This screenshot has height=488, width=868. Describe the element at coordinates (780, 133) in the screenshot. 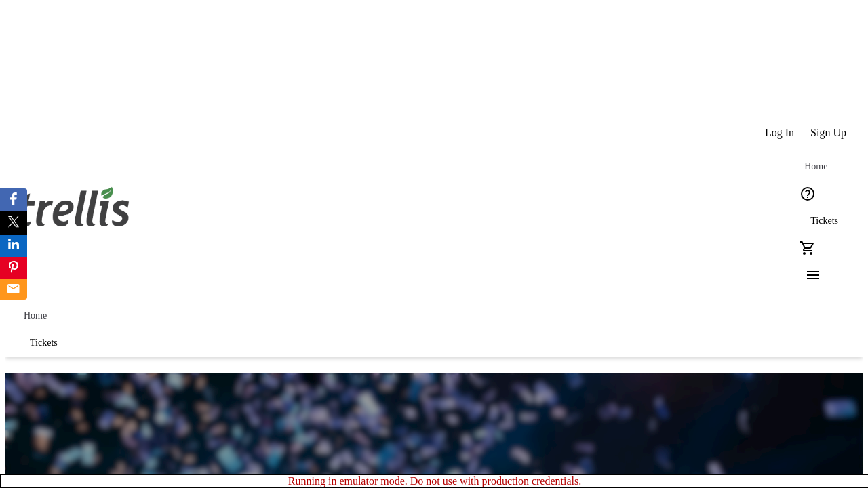

I see `span: Log In` at that location.